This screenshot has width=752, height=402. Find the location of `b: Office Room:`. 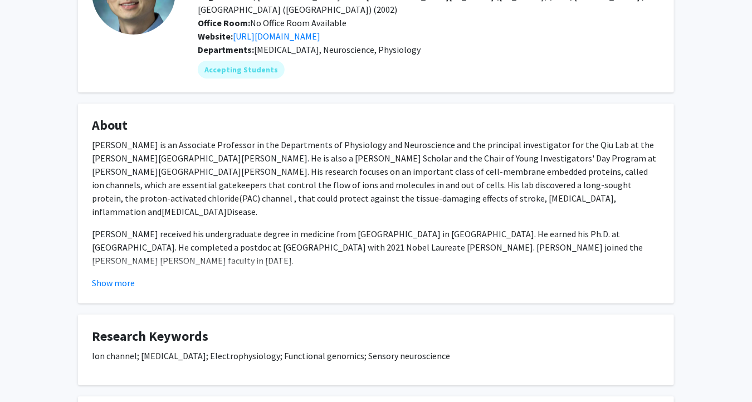

b: Office Room: is located at coordinates (224, 23).